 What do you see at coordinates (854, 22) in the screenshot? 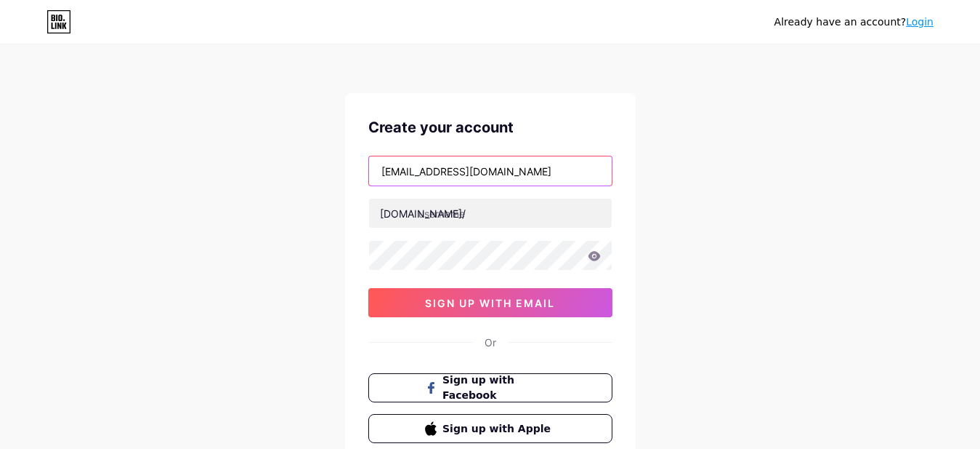
I see `div: Already have an account?` at bounding box center [854, 22].